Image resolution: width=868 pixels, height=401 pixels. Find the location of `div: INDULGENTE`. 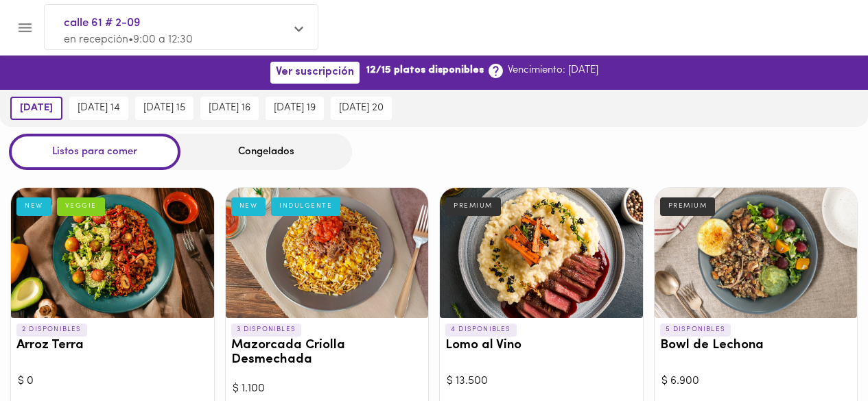

div: INDULGENTE is located at coordinates (305, 206).